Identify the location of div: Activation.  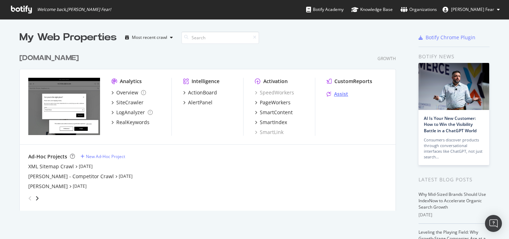
(275, 81).